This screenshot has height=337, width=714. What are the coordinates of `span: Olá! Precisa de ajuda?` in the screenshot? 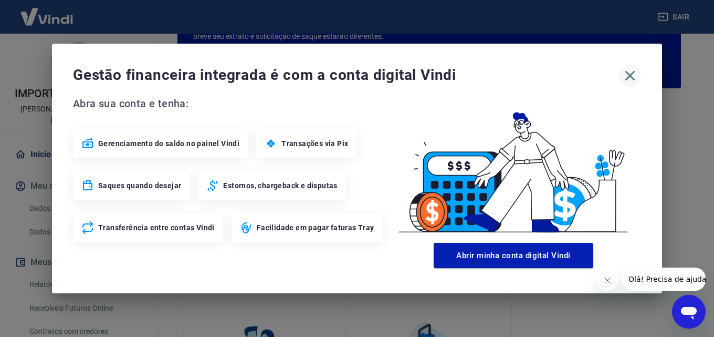 It's located at (47, 12).